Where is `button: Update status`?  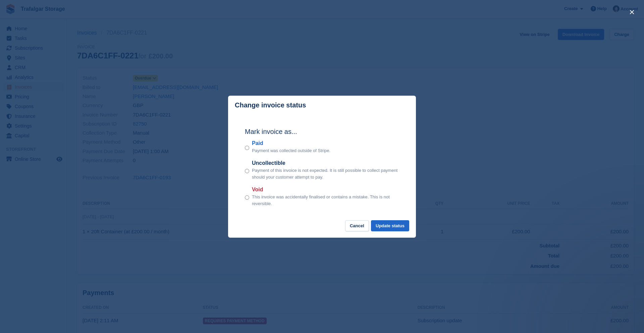
button: Update status is located at coordinates (390, 226).